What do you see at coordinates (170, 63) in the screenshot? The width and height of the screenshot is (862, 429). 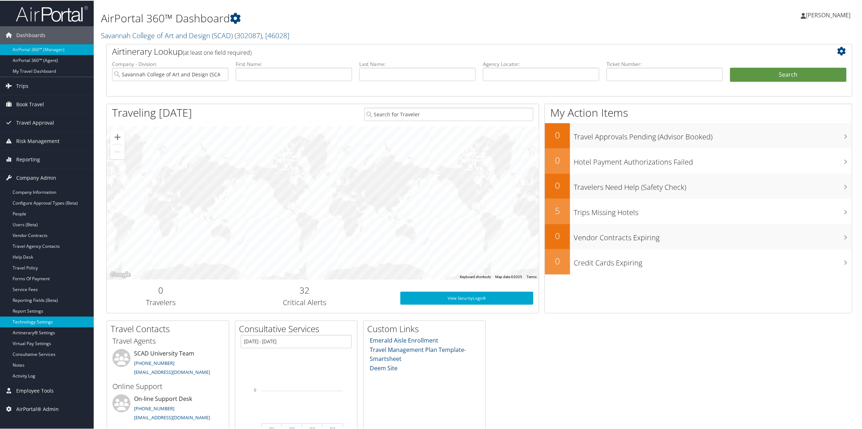 I see `label: Company - Division:` at bounding box center [170, 63].